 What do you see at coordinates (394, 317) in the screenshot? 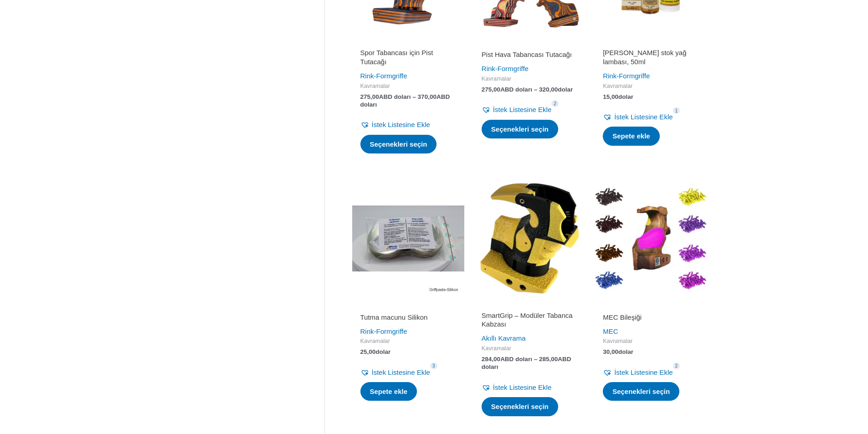
I see `font: Tutma macunu Silikon` at bounding box center [394, 317].